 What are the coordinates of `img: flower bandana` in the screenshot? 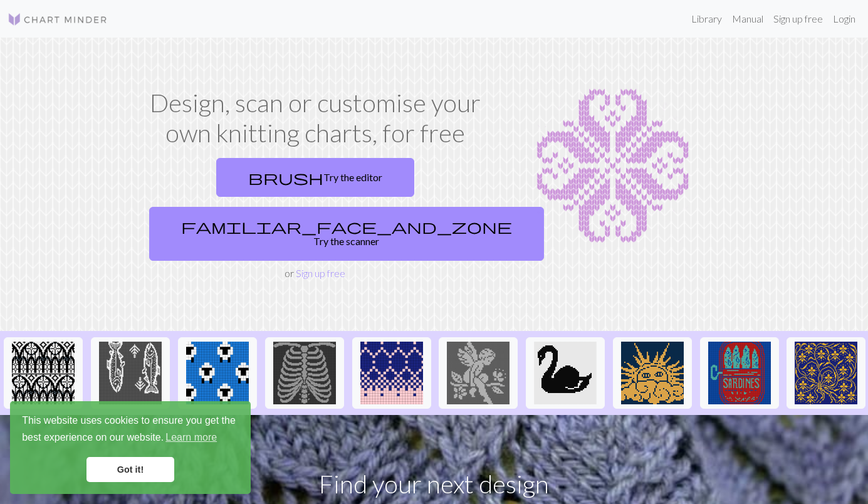 It's located at (826, 373).